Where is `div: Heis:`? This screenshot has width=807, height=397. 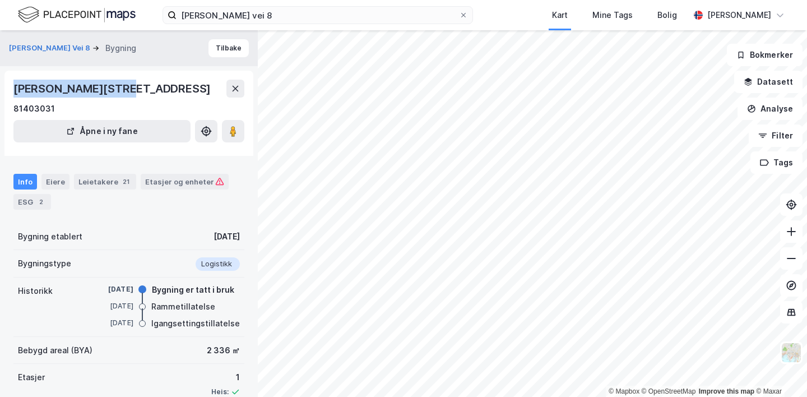 div: Heis: is located at coordinates (220, 392).